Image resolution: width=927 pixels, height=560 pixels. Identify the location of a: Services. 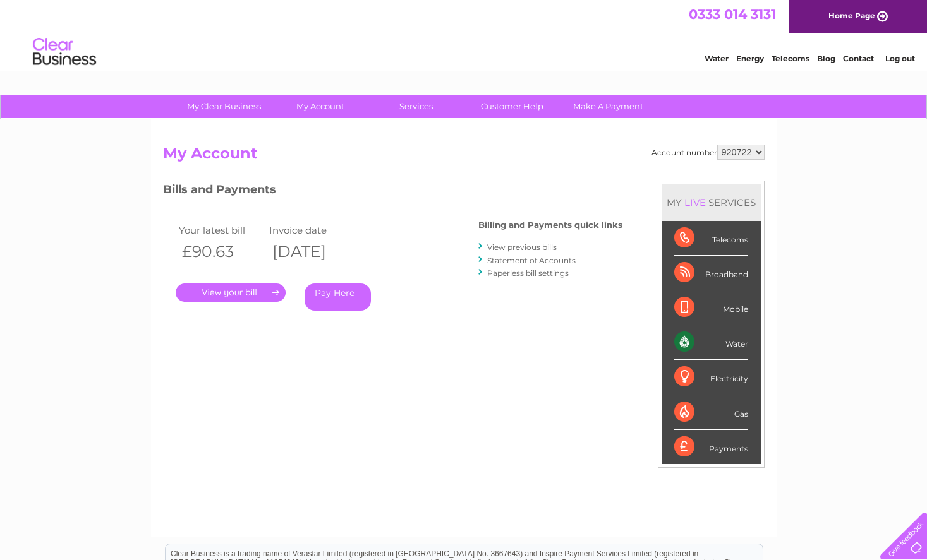
(416, 106).